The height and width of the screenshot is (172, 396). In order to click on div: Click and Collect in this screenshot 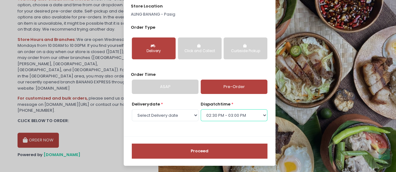, I will do `click(200, 51)`.